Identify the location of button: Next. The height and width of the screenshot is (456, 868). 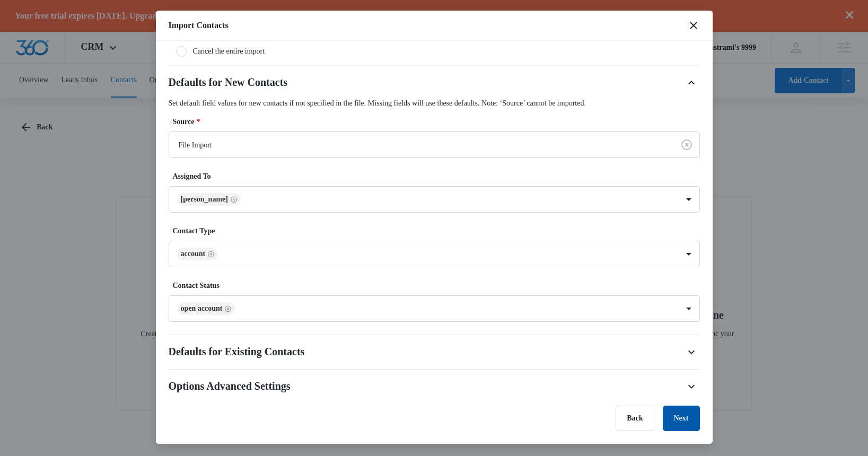
(681, 419).